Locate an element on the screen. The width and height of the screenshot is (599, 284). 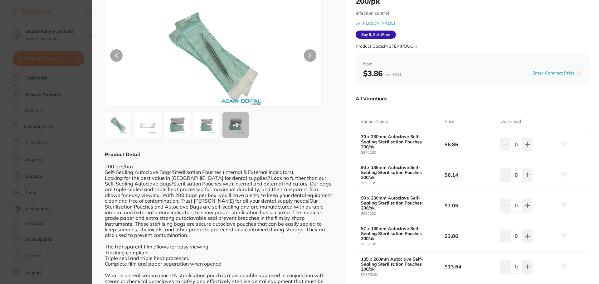
img: MzgwLmpwZw is located at coordinates (206, 125).